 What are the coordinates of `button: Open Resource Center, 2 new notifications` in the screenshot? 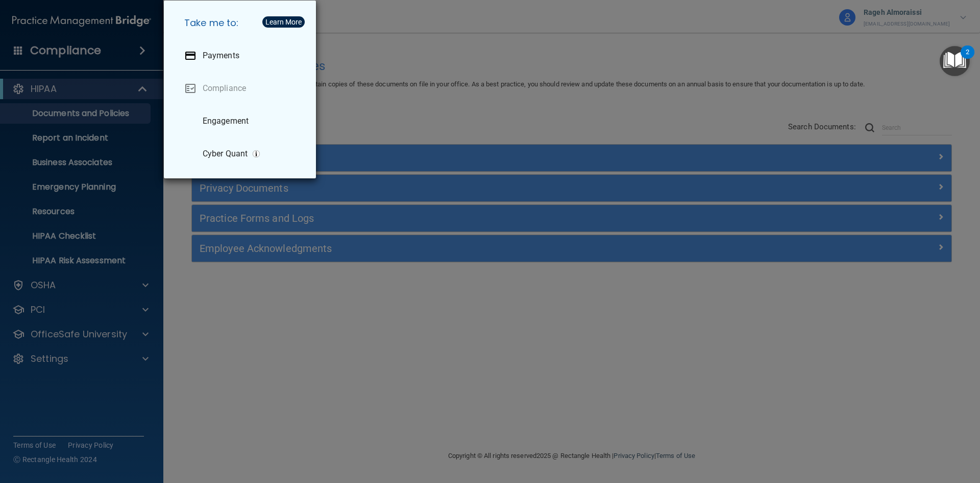 It's located at (955, 61).